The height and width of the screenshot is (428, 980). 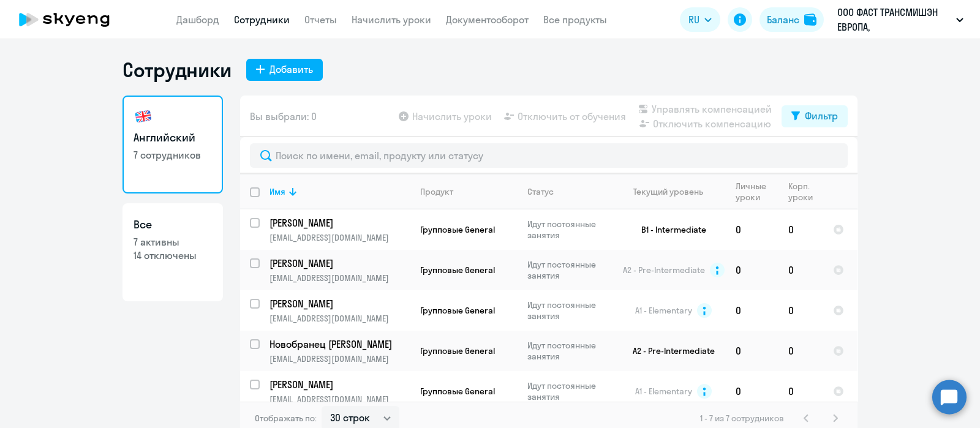 What do you see at coordinates (177, 70) in the screenshot?
I see `h1: Сотрудники` at bounding box center [177, 70].